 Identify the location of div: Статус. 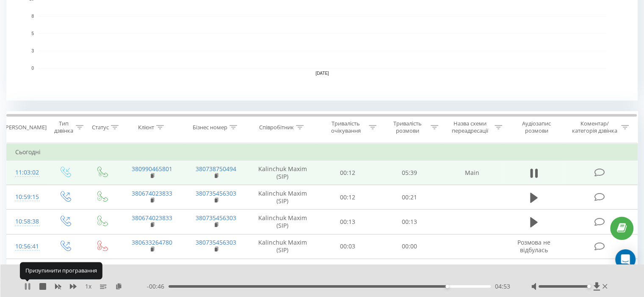
(100, 127).